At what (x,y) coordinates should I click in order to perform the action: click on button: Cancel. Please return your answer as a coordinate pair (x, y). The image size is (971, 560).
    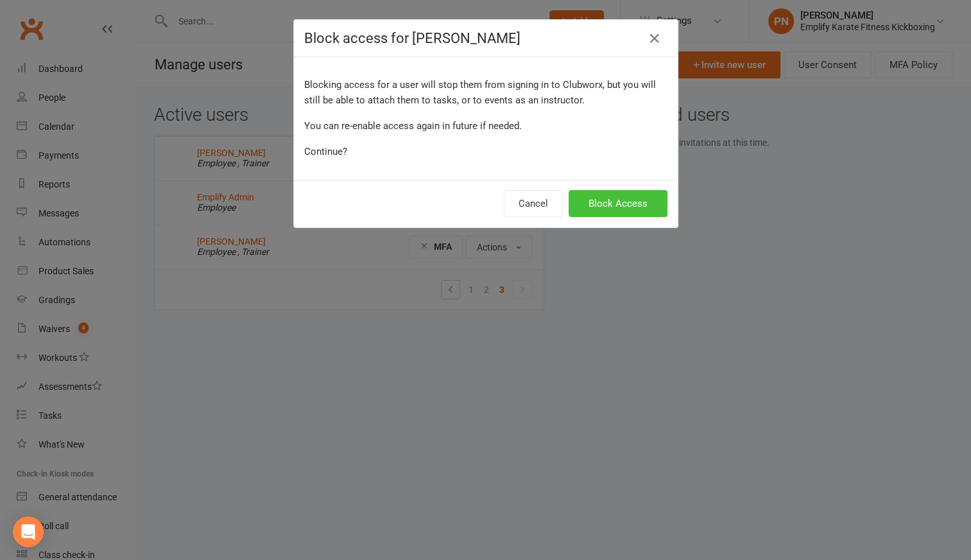
    Looking at the image, I should click on (534, 204).